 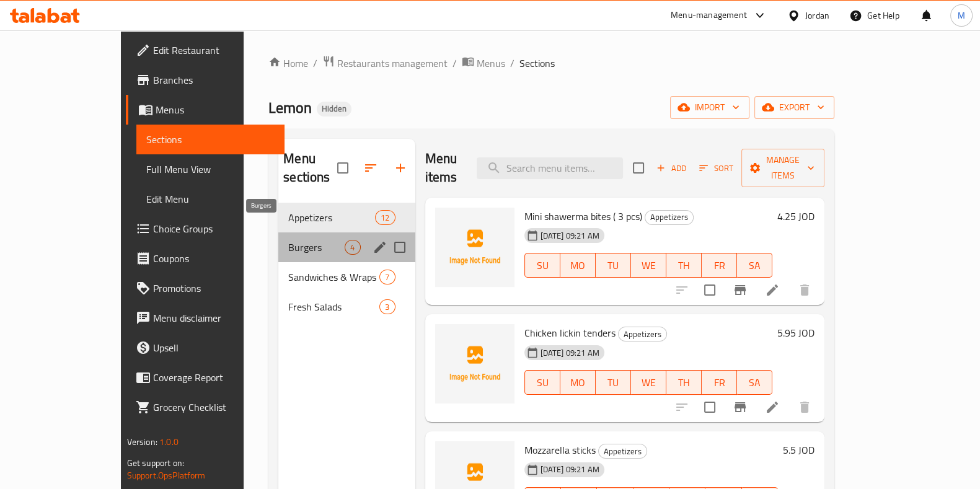 I want to click on button: Branch-specific-item, so click(x=740, y=407).